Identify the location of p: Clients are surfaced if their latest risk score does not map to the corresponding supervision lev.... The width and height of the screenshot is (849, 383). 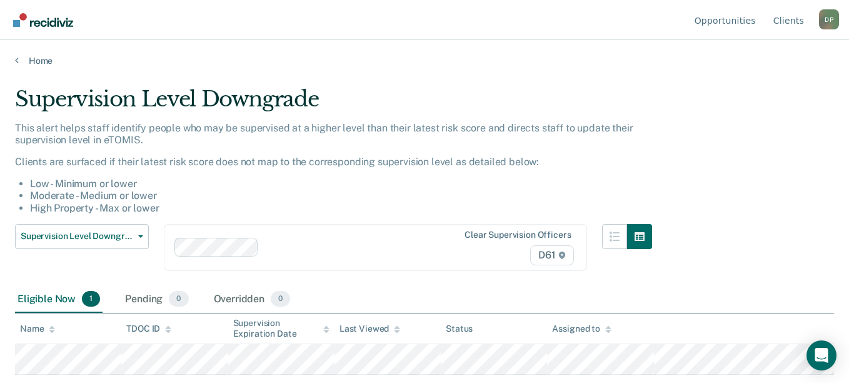
(333, 161).